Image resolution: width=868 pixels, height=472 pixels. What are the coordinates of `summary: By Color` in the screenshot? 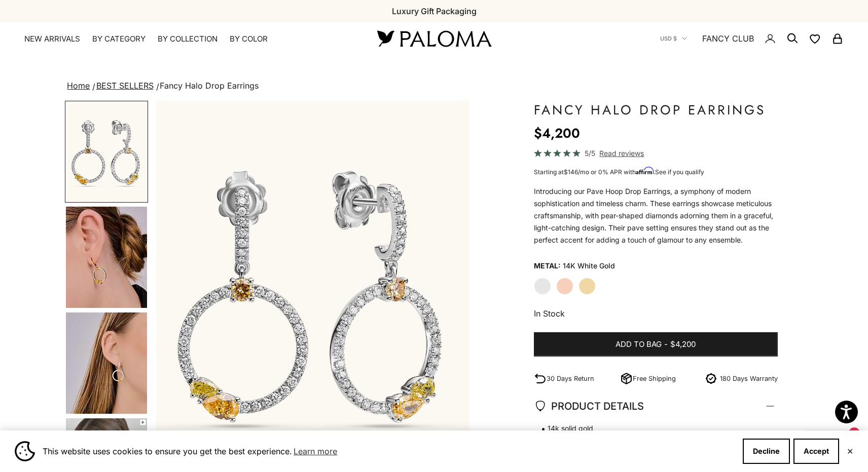 It's located at (249, 39).